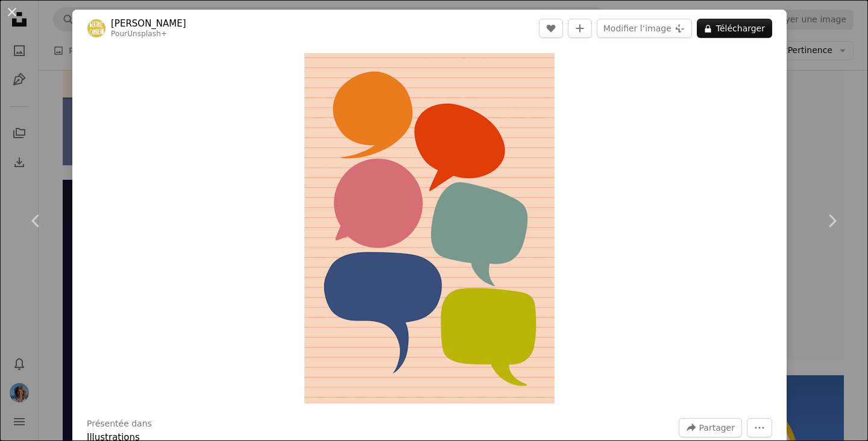  What do you see at coordinates (147, 34) in the screenshot?
I see `a: Unsplash+` at bounding box center [147, 34].